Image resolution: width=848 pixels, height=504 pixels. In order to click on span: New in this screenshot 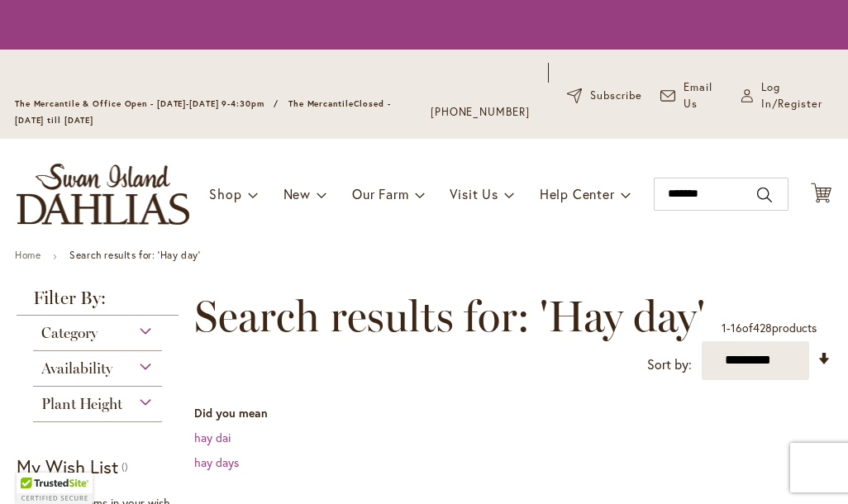, I will do `click(297, 193)`.